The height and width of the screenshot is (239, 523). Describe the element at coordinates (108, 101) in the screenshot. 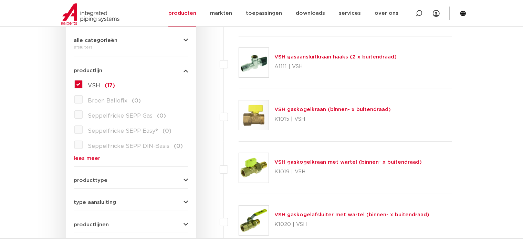

I see `span: Broen Ballofix` at that location.